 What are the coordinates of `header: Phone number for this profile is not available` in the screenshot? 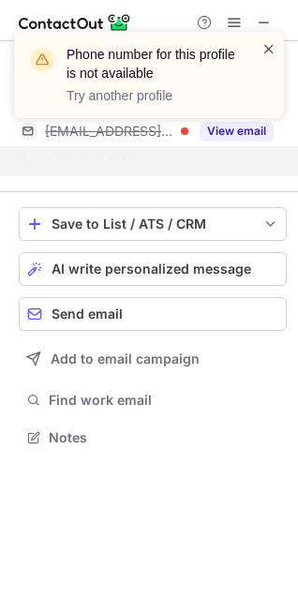 It's located at (153, 64).